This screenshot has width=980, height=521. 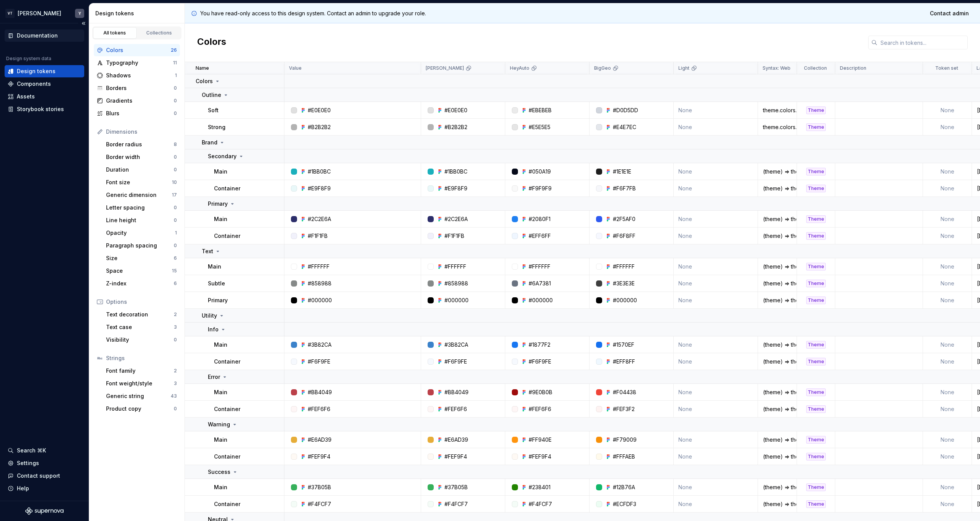 What do you see at coordinates (540, 127) in the screenshot?
I see `div: #E5E5E5` at bounding box center [540, 127].